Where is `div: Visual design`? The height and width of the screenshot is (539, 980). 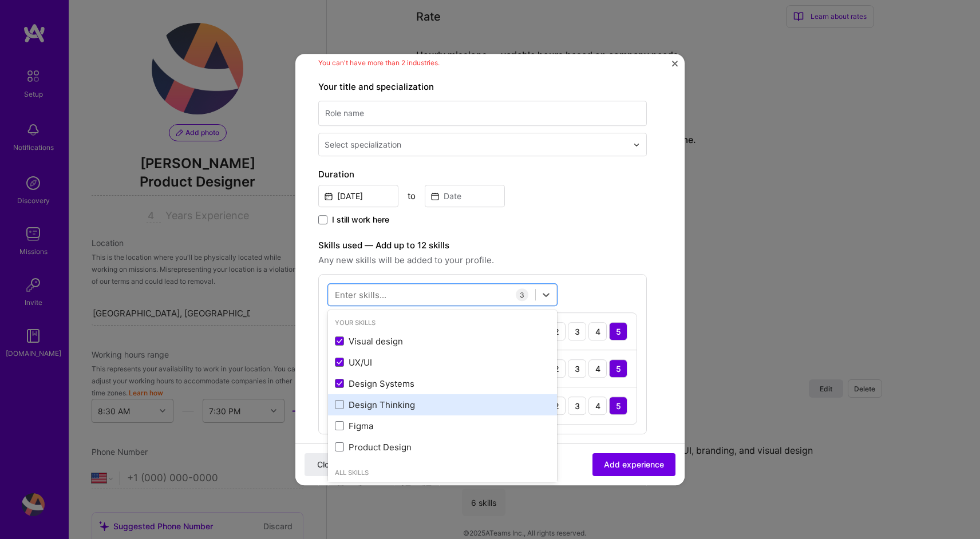
div: Visual design is located at coordinates (442, 341).